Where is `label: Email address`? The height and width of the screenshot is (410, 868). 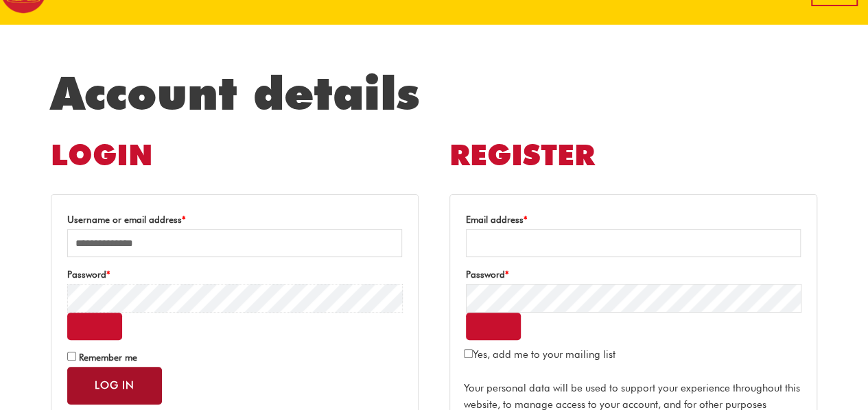 label: Email address is located at coordinates (634, 219).